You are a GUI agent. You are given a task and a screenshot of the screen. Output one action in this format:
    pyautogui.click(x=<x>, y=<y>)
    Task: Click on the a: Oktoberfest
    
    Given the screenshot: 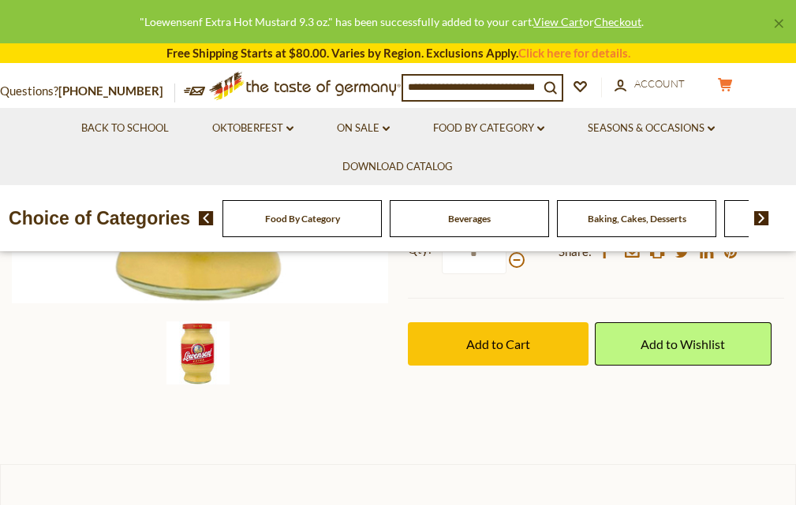 What is the action you would take?
    pyautogui.click(x=252, y=129)
    